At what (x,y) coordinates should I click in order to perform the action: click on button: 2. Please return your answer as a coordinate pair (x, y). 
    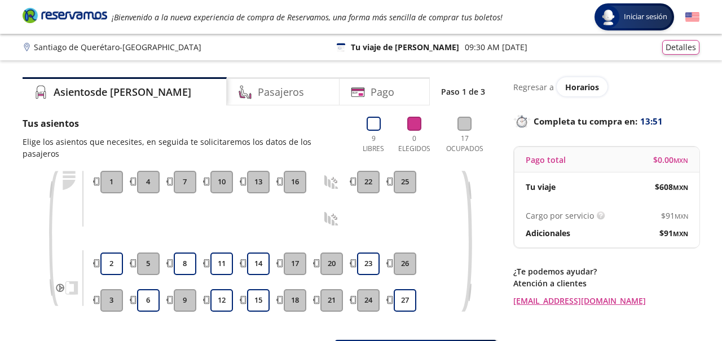
    Looking at the image, I should click on (112, 264).